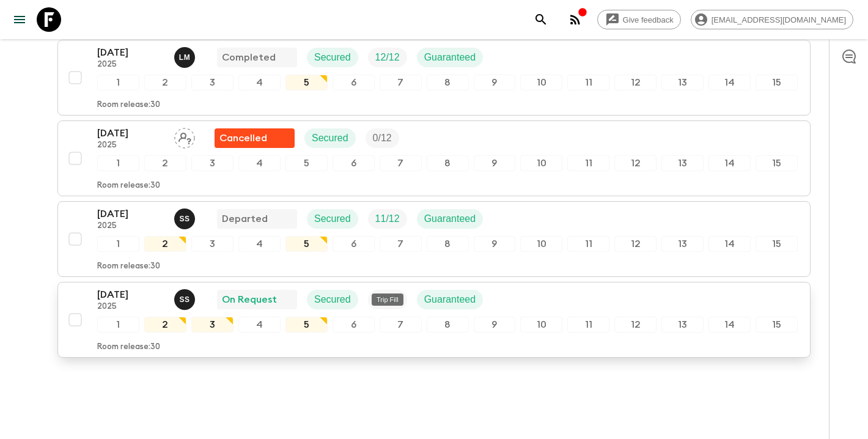  I want to click on button: menu, so click(20, 20).